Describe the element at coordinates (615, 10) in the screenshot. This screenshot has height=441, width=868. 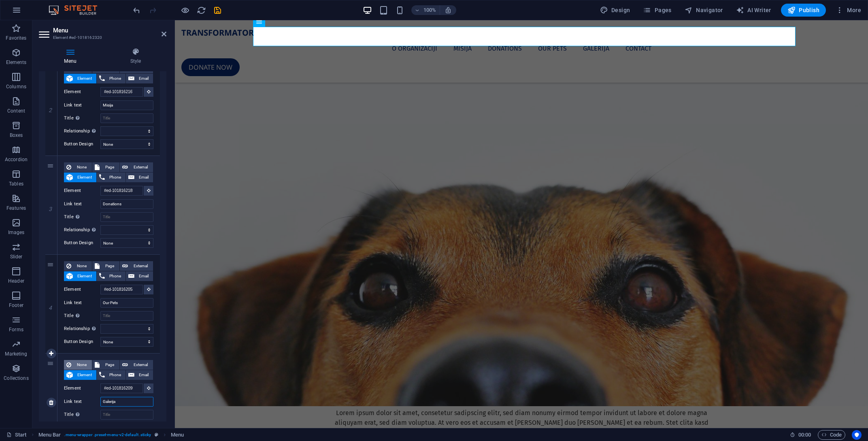
I see `span: Design` at that location.